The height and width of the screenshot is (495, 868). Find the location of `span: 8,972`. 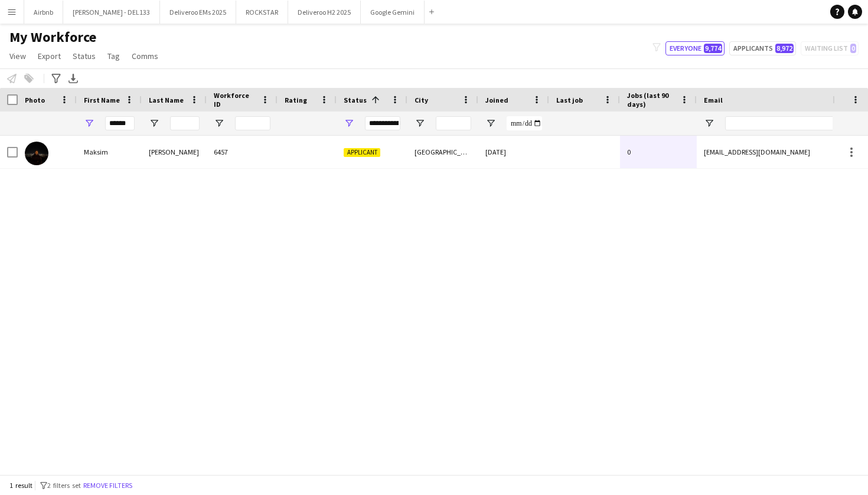

span: 8,972 is located at coordinates (784, 48).